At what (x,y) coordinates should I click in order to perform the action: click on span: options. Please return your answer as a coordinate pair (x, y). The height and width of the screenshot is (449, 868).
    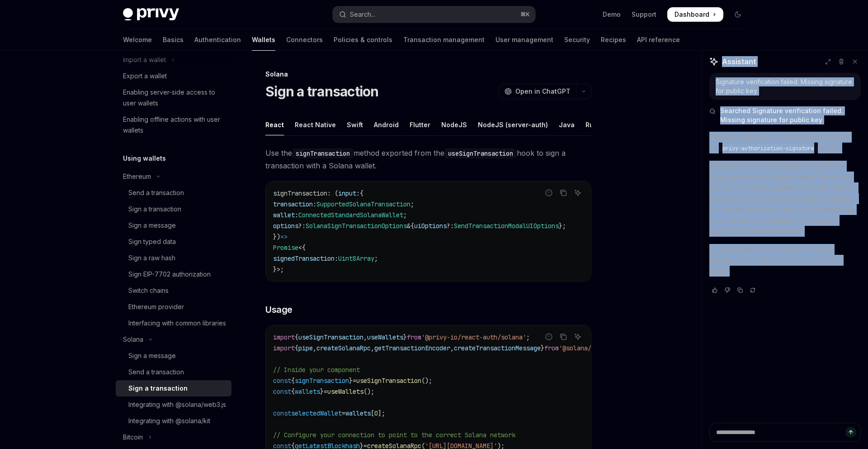
    Looking at the image, I should click on (286, 226).